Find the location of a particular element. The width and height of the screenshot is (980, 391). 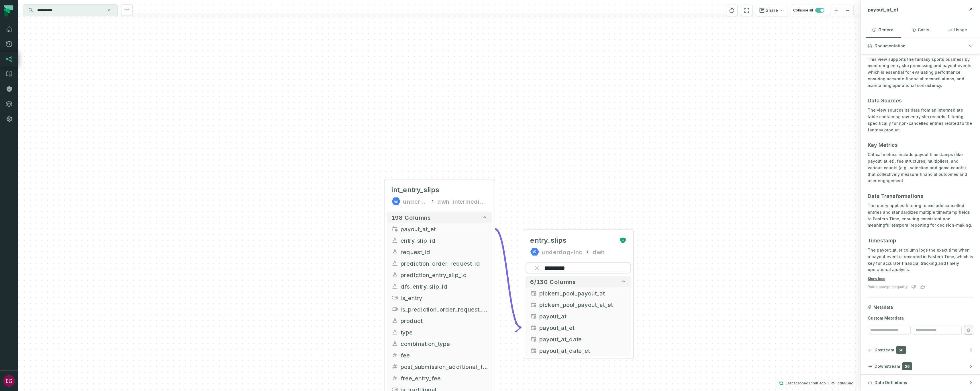

p: The payout_at_et column logs the exact time when a payout event is recorded in Eastern Time, whic... is located at coordinates (920, 260).